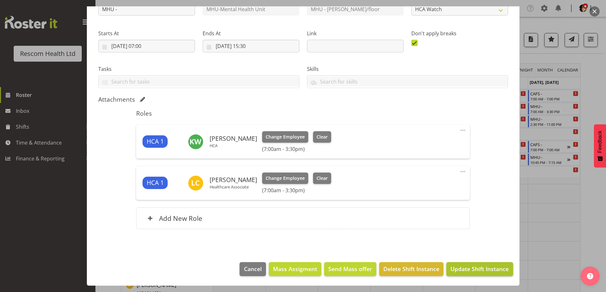 The height and width of the screenshot is (292, 606). What do you see at coordinates (411, 269) in the screenshot?
I see `span: Delete Shift Instance` at bounding box center [411, 269].